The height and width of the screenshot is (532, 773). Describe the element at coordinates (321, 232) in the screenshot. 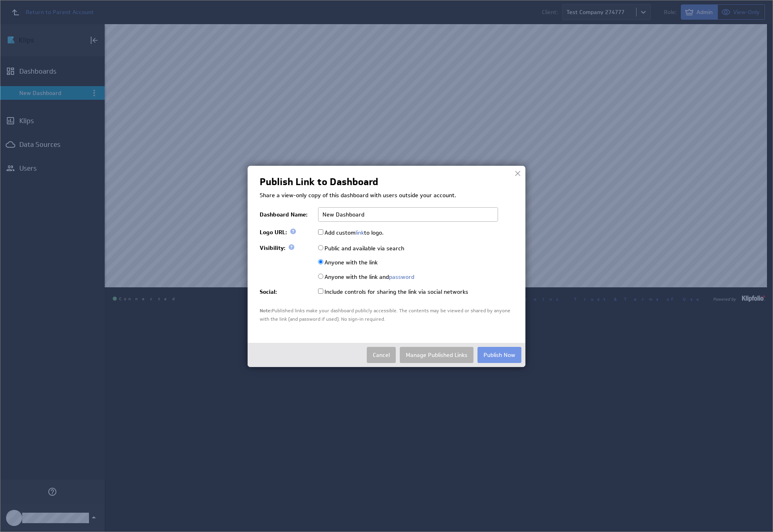

I see `input: Add customlinkto logo.` at that location.